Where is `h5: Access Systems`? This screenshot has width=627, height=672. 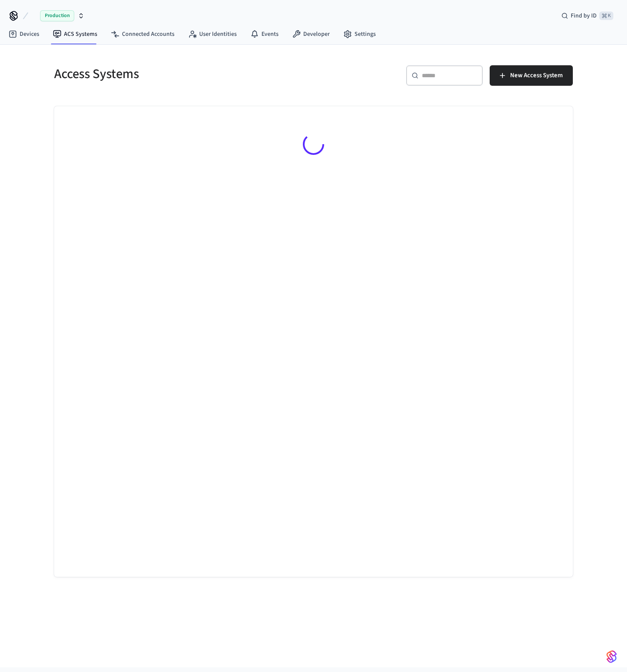
h5: Access Systems is located at coordinates (181, 74).